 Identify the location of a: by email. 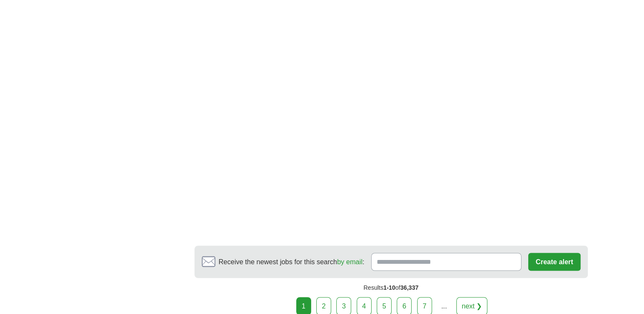
(350, 261).